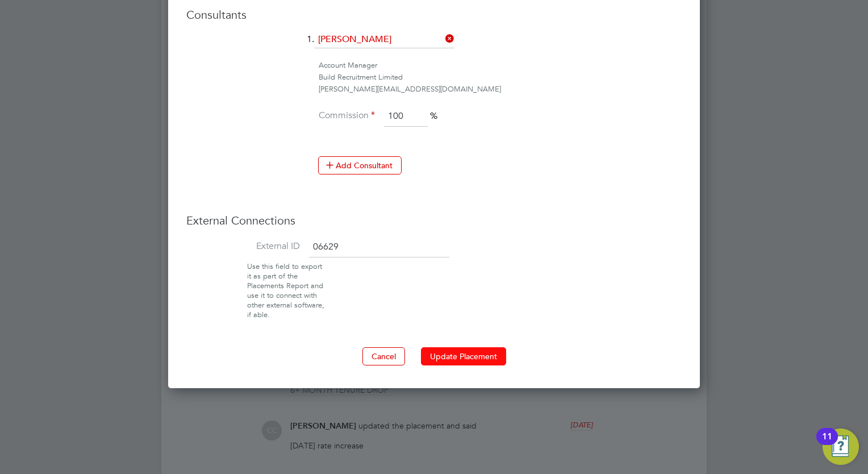 The width and height of the screenshot is (868, 474). Describe the element at coordinates (286, 290) in the screenshot. I see `span: Use this field to export it as part of the Placements Report and use it to connect with other ext...` at that location.